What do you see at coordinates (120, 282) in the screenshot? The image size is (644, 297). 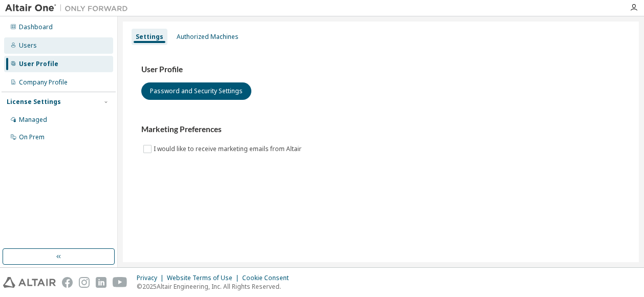 I see `img: youtube.svg` at bounding box center [120, 282].